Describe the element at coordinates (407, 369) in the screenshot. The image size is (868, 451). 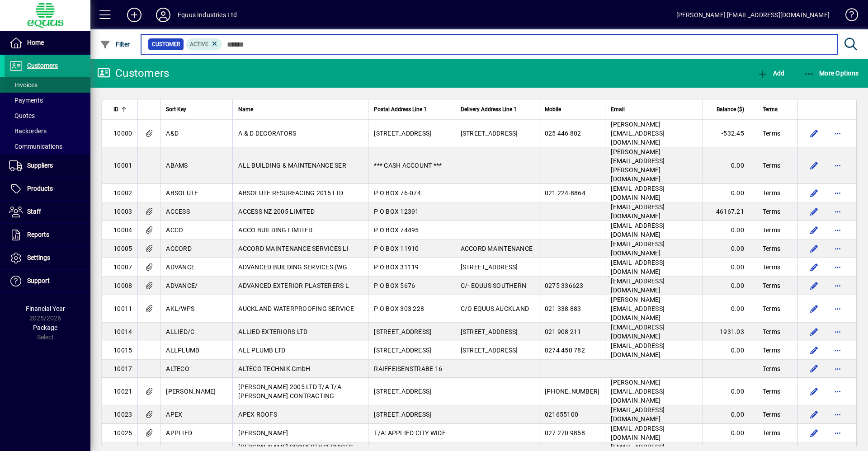
I see `span: RAIFFEISENSTRABE 16` at that location.